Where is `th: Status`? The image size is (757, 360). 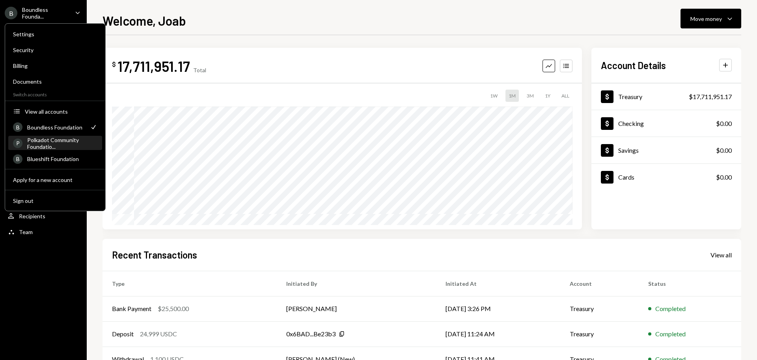
th: Status is located at coordinates (690, 283).